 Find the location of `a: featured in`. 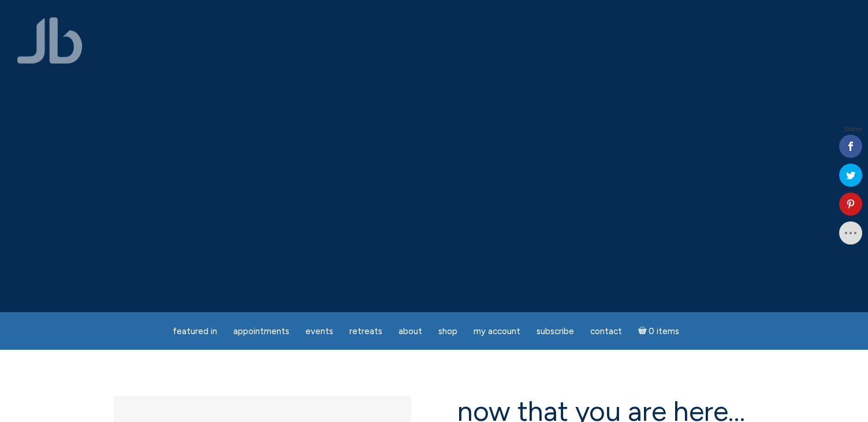

a: featured in is located at coordinates (194, 331).